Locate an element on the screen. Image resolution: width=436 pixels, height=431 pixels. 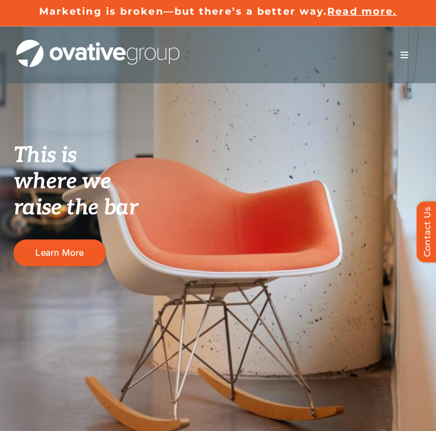
span: Learn More is located at coordinates (59, 252).